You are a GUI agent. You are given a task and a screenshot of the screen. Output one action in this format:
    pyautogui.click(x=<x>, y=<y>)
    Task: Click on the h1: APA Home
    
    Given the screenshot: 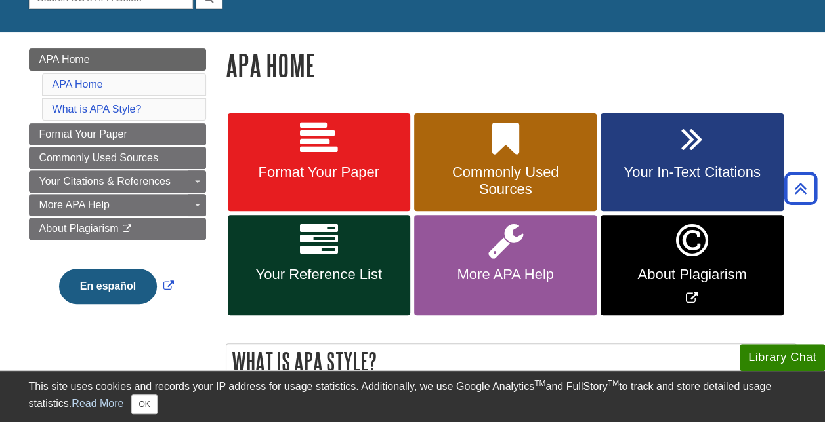 What is the action you would take?
    pyautogui.click(x=511, y=65)
    